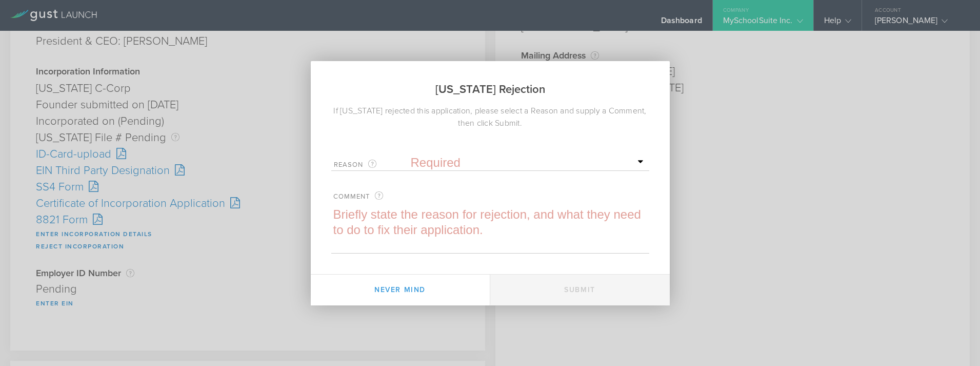 The image size is (980, 366). Describe the element at coordinates (372, 164) in the screenshot. I see `label: Reason` at that location.